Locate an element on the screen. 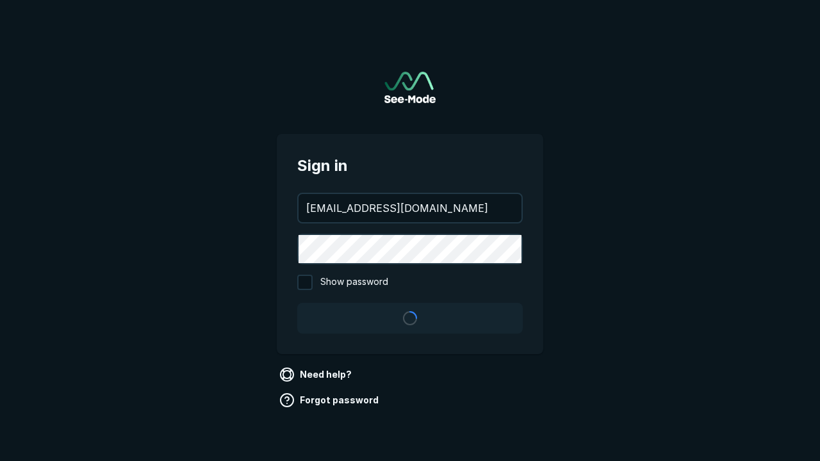 This screenshot has width=820, height=461. span: Sign in is located at coordinates (410, 166).